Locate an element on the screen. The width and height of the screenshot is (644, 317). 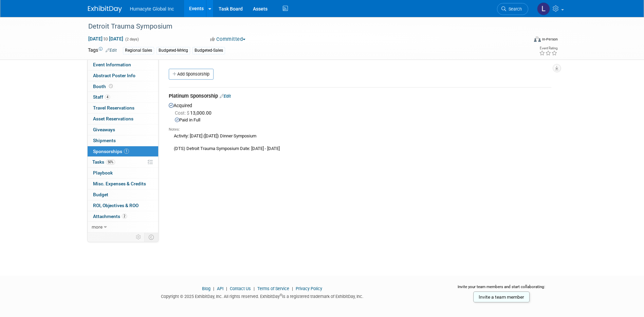
span: ROI, Objectives & ROO is located at coordinates (116, 205).